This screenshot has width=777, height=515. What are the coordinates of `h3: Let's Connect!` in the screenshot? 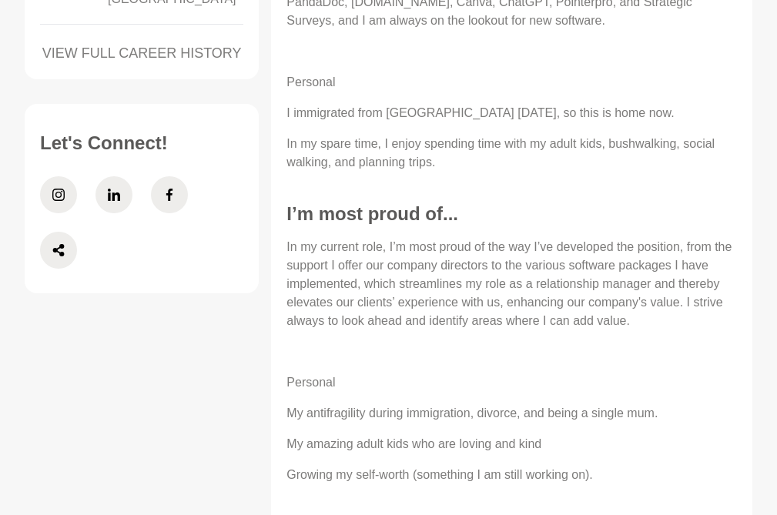 It's located at (142, 143).